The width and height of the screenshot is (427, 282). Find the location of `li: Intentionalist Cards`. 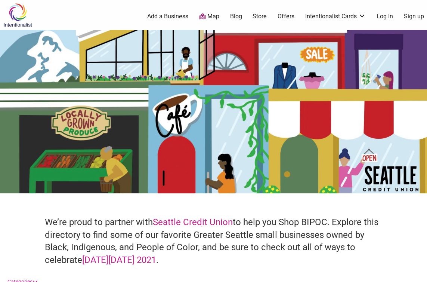

li: Intentionalist Cards is located at coordinates (336, 16).